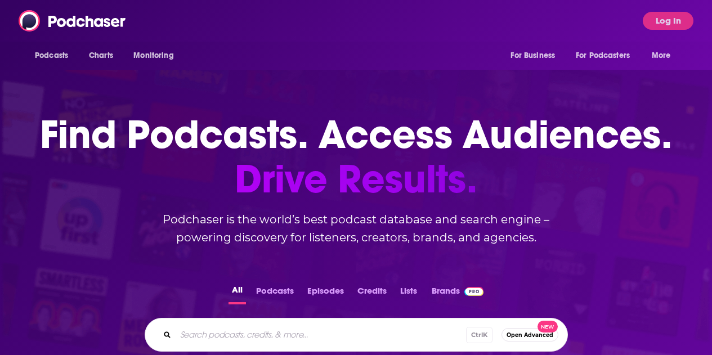  I want to click on span: Charts, so click(101, 56).